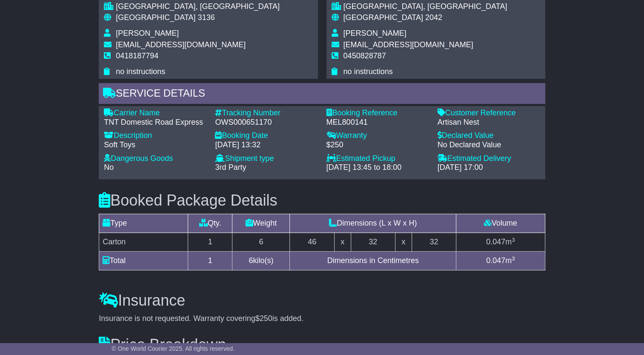  What do you see at coordinates (144, 261) in the screenshot?
I see `td: Total` at bounding box center [144, 261].